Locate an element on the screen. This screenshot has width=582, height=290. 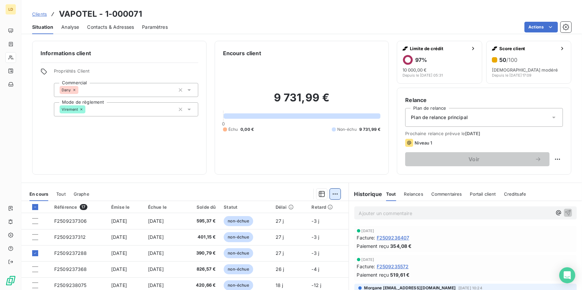
span: Relances is located at coordinates (414, 194).